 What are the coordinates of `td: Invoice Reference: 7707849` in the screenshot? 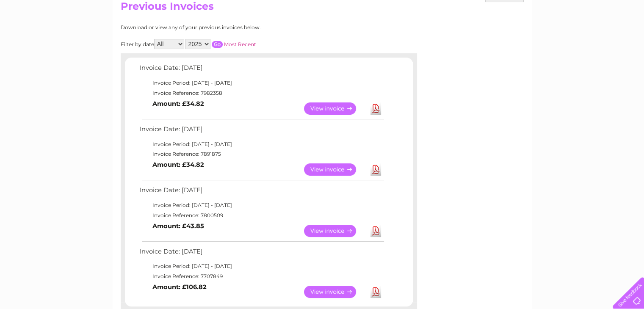 It's located at (261, 277).